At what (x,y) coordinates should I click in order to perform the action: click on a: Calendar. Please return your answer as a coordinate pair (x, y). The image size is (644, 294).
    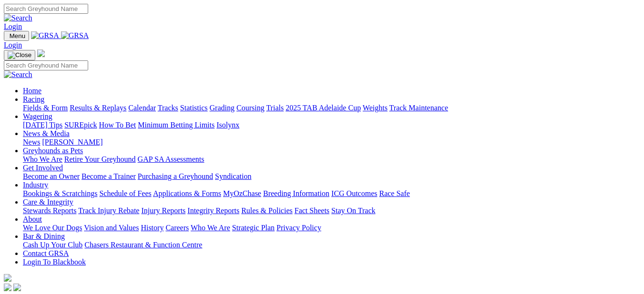
    Looking at the image, I should click on (142, 107).